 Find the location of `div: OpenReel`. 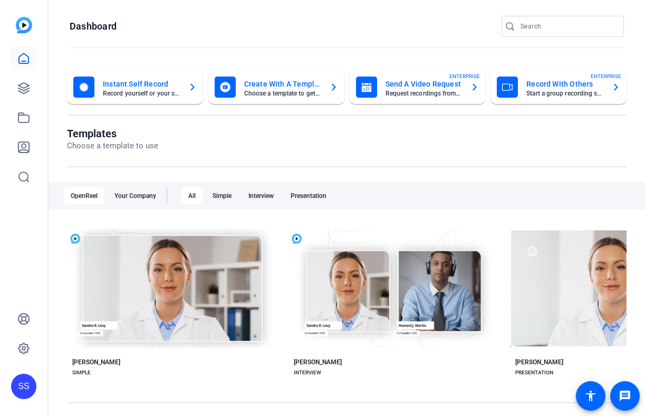

div: OpenReel is located at coordinates (84, 196).